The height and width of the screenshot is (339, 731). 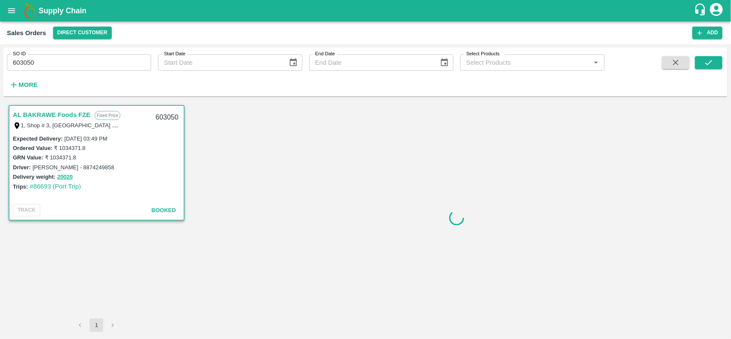 What do you see at coordinates (596, 62) in the screenshot?
I see `button: Open` at bounding box center [596, 62].